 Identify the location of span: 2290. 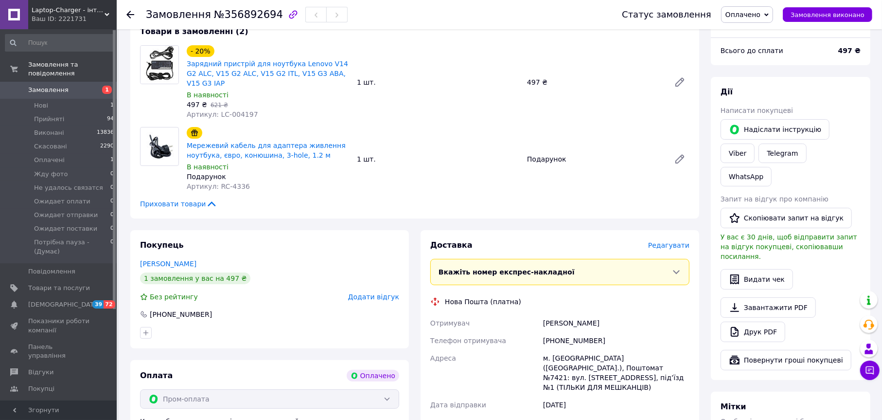
(107, 146).